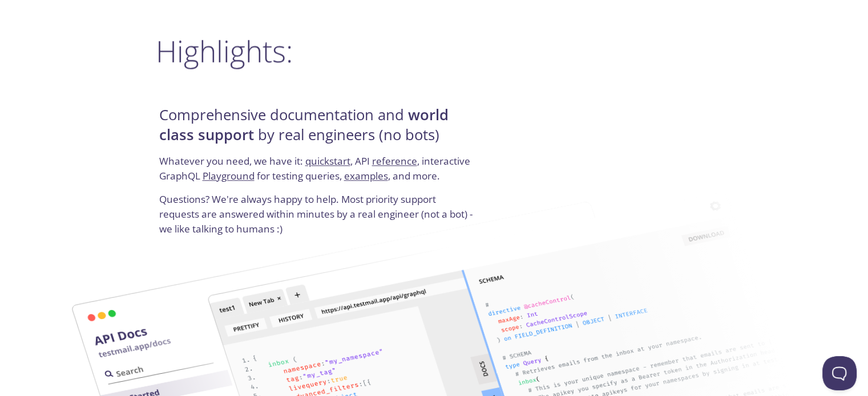 The image size is (868, 396). What do you see at coordinates (366, 175) in the screenshot?
I see `a: examples` at bounding box center [366, 175].